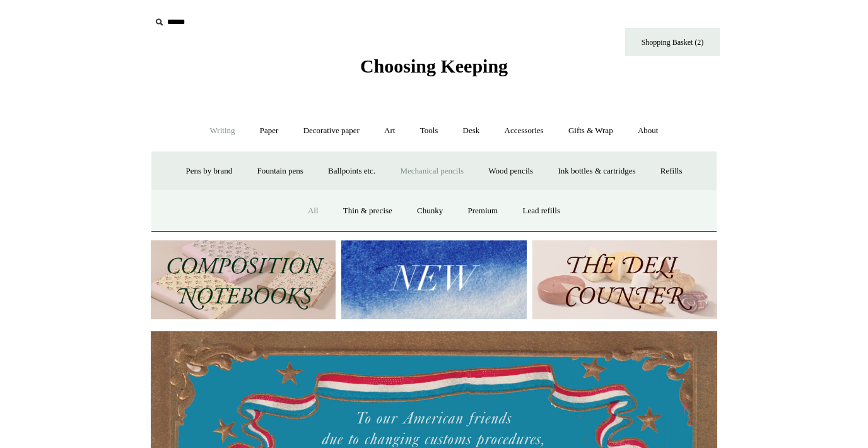  I want to click on a: Fountain pens, so click(279, 171).